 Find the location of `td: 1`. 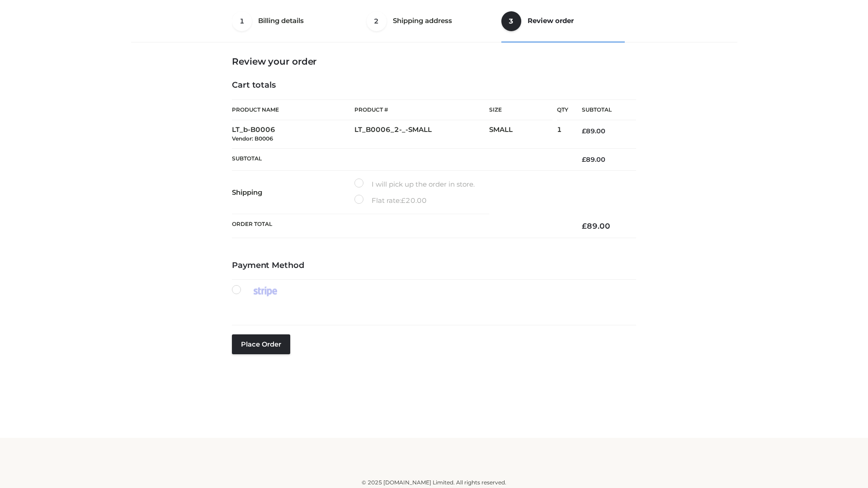

td: 1 is located at coordinates (562, 134).